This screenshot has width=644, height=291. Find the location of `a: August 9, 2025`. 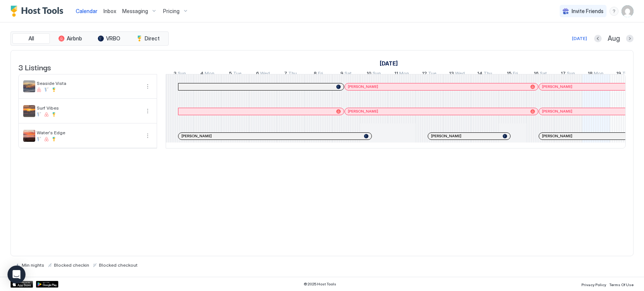

a: August 9, 2025 is located at coordinates (346, 74).